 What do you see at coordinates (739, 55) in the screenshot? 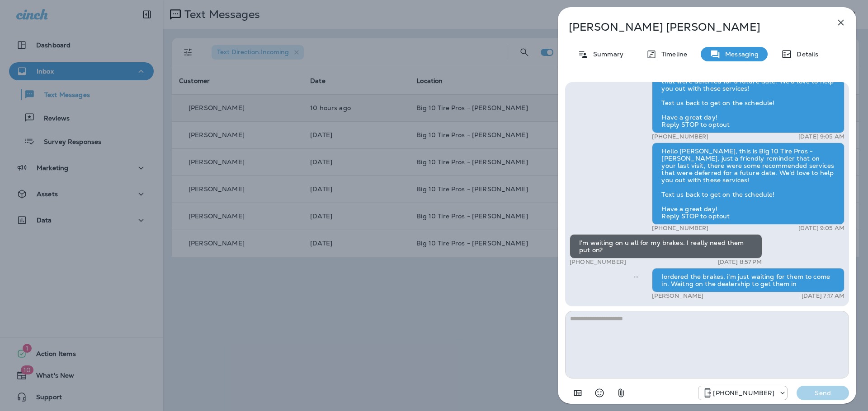
I see `p: Messaging` at bounding box center [739, 55].